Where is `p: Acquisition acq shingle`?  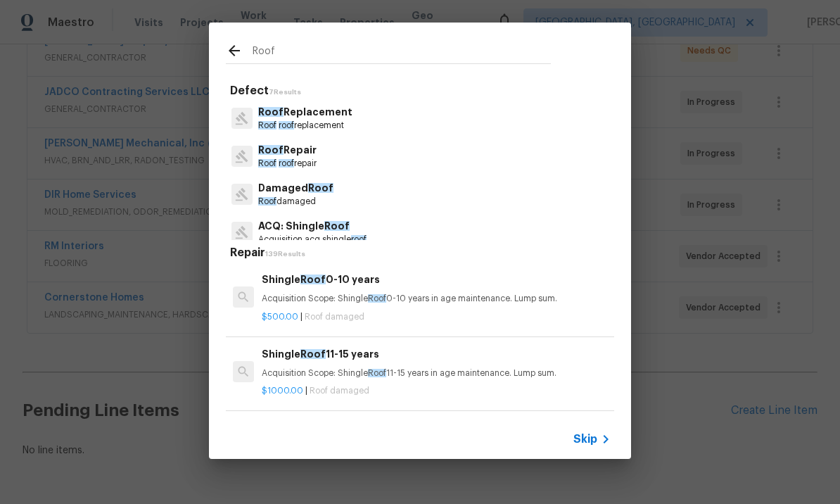 p: Acquisition acq shingle is located at coordinates (313, 239).